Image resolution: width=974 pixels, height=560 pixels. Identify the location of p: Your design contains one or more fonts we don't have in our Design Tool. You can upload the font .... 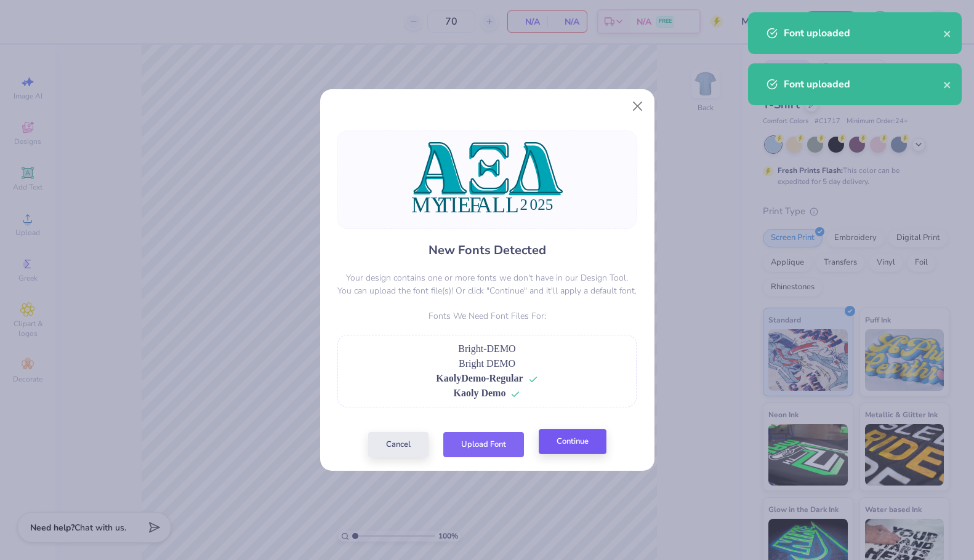
(487, 284).